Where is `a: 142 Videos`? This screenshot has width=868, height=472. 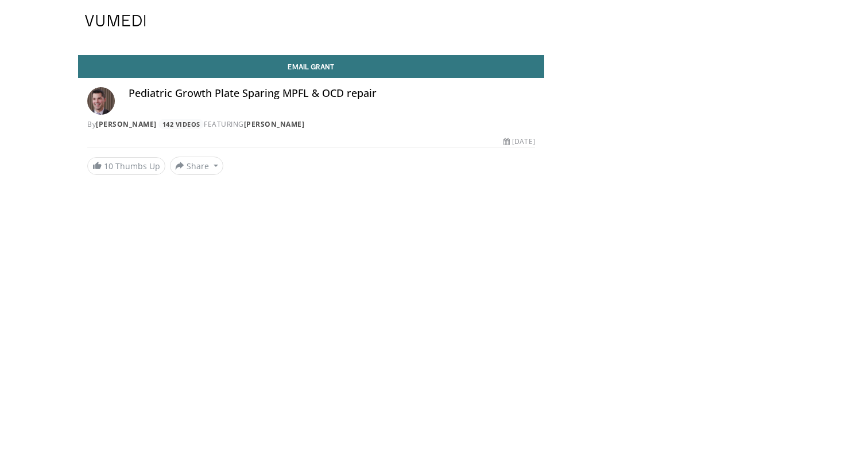
a: 142 Videos is located at coordinates (181, 124).